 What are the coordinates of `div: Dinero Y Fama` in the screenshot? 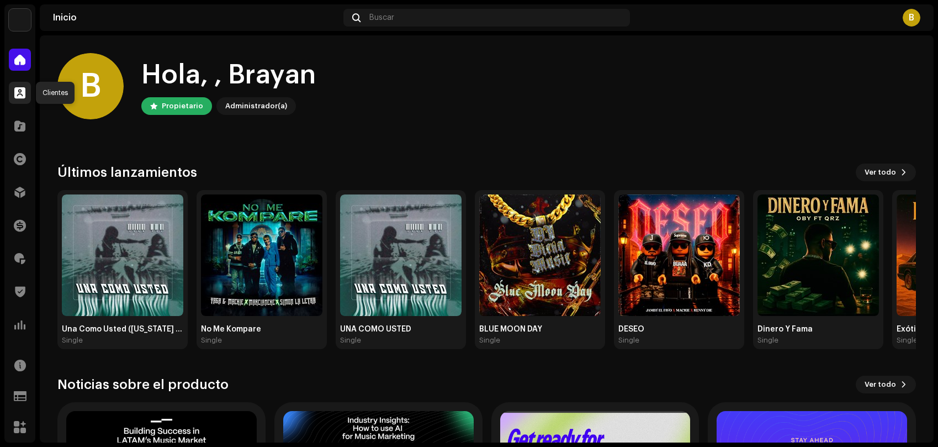 It's located at (819, 329).